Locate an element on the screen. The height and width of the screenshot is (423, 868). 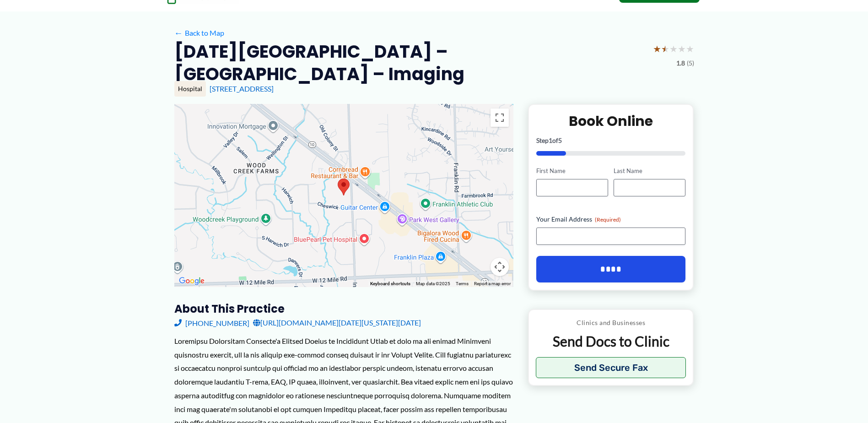
a: Open this area in Google Maps (opens a new window) is located at coordinates (192, 281).